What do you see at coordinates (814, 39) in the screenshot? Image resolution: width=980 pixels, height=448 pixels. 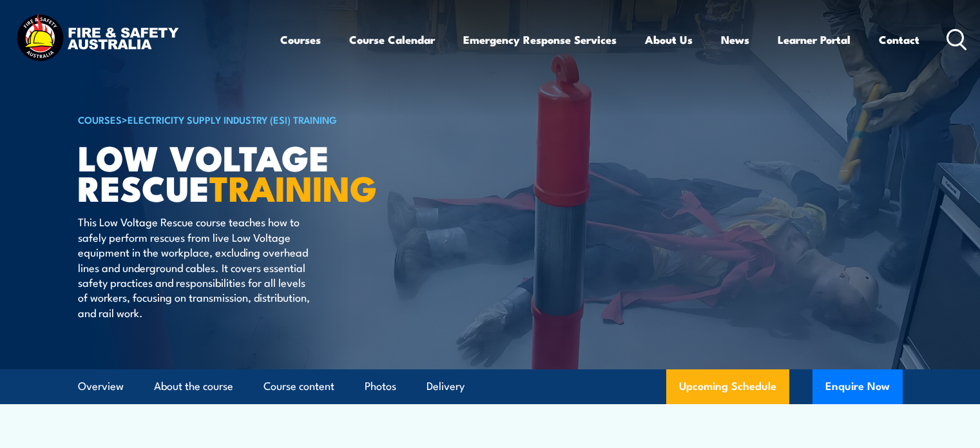 I see `a: Learner Portal` at bounding box center [814, 39].